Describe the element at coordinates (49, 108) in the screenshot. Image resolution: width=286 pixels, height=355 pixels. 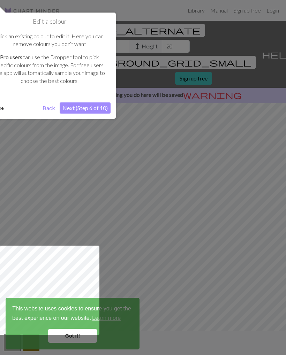
I see `button: Back` at that location.